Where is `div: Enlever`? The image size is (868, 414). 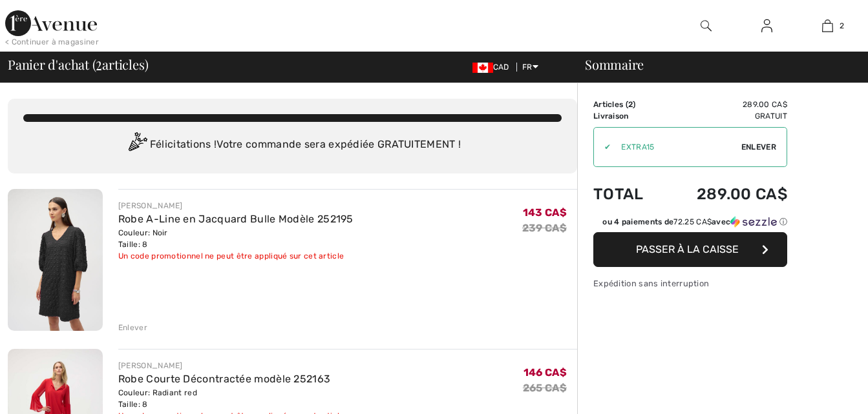 div: Enlever is located at coordinates (132, 327).